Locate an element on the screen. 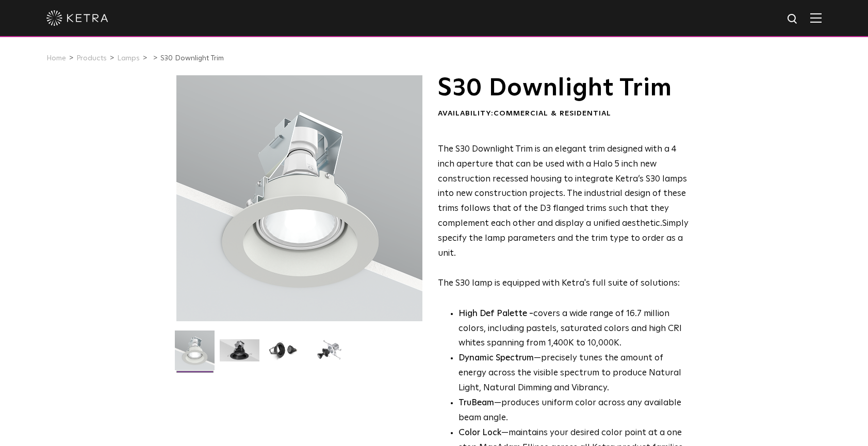 This screenshot has width=868, height=446. a: Products is located at coordinates (91, 58).